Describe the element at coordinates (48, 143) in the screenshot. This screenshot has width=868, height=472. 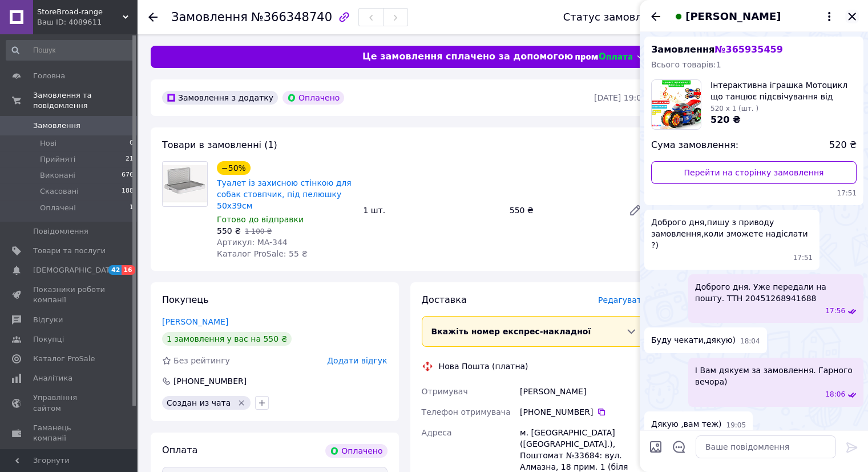
I see `span: Нові` at that location.